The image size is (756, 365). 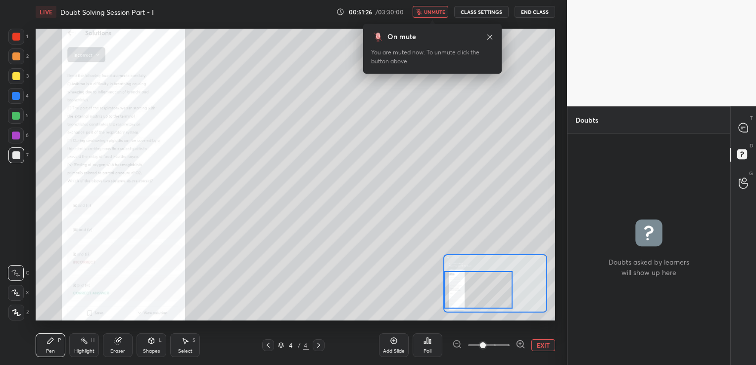 I want to click on div: Add Slide, so click(x=394, y=351).